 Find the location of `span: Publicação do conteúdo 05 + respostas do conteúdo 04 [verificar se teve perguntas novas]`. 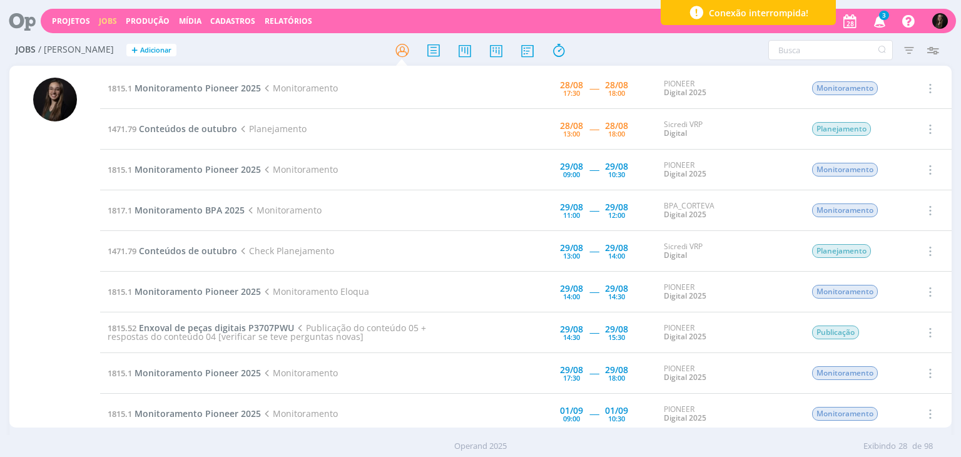

span: Publicação do conteúdo 05 + respostas do conteúdo 04 [verificar se teve perguntas novas] is located at coordinates (267, 332).